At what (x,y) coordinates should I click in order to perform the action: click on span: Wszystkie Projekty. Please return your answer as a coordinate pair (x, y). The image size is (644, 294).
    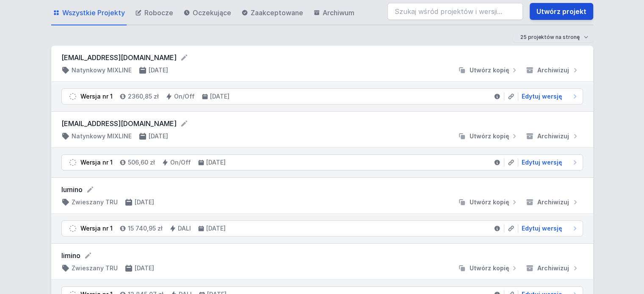
    Looking at the image, I should click on (94, 13).